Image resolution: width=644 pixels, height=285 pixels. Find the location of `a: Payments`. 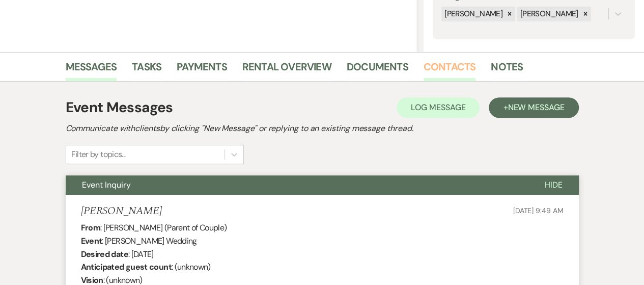

a: Payments is located at coordinates (202, 70).